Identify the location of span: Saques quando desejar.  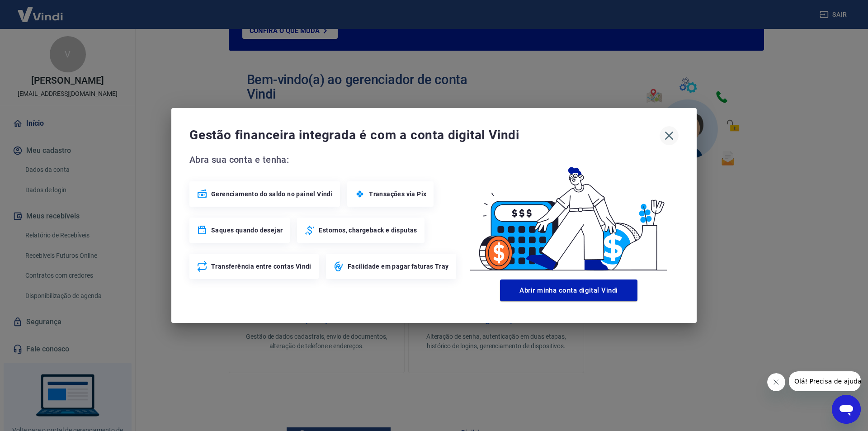
(247, 230).